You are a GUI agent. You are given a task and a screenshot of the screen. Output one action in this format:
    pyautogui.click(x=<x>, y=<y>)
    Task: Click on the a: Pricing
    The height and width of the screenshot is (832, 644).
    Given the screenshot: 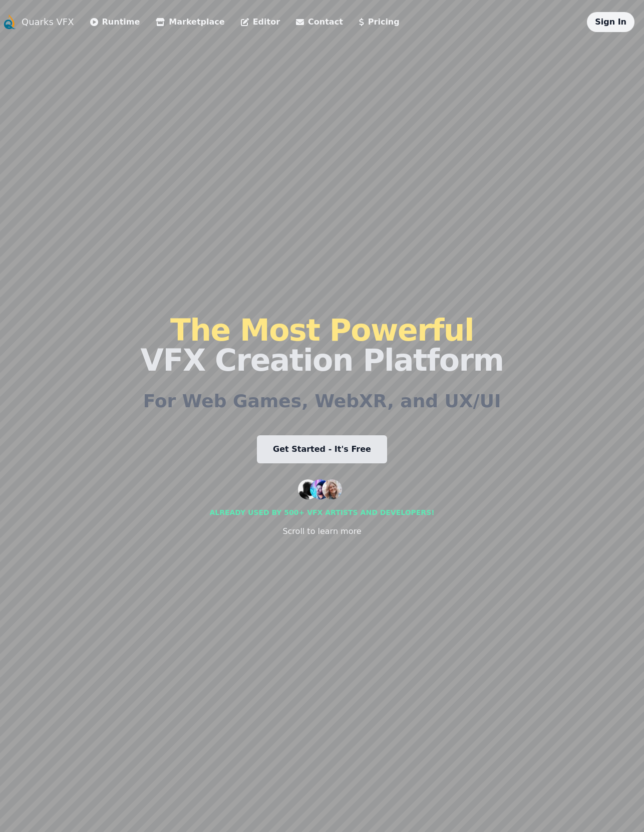 What is the action you would take?
    pyautogui.click(x=379, y=22)
    